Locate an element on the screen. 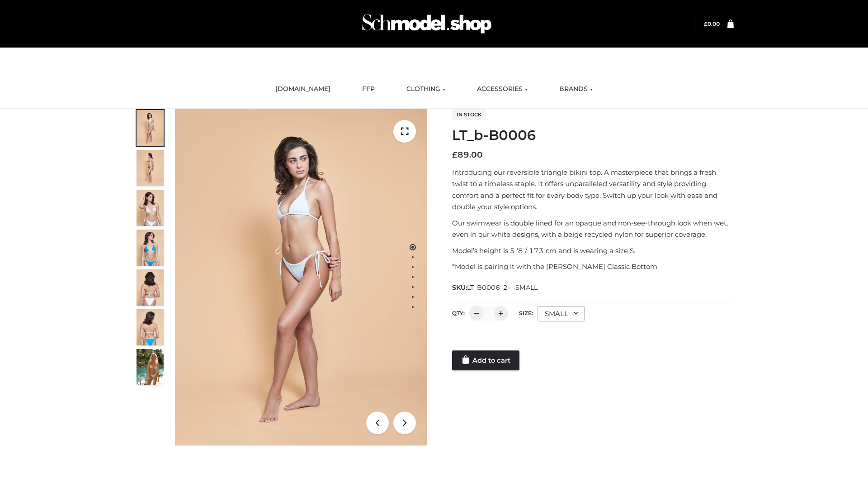  span: LT_B0006_2-_-SMALL is located at coordinates (502, 287).